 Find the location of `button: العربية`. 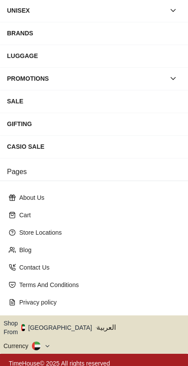

button: العربية is located at coordinates (140, 328).